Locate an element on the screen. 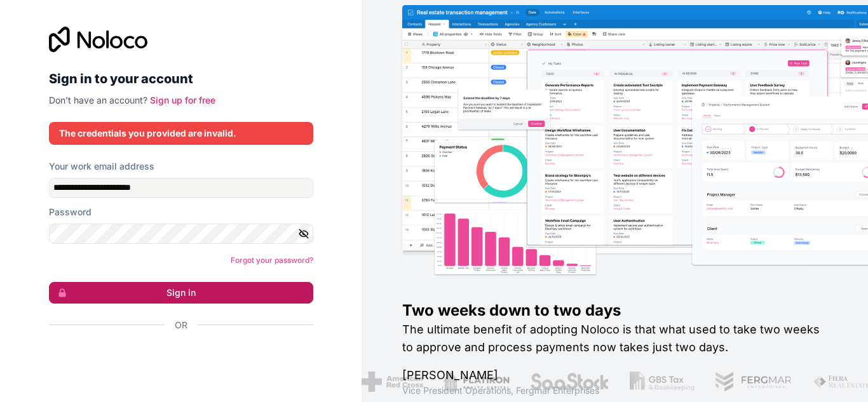 This screenshot has height=402, width=868. input: Password is located at coordinates (181, 234).